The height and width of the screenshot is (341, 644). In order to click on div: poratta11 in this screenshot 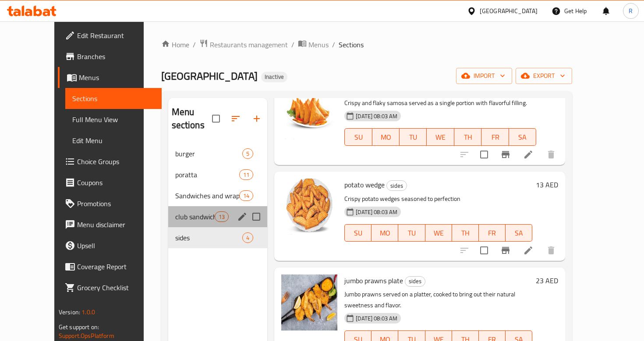, I will do `click(218, 175)`.